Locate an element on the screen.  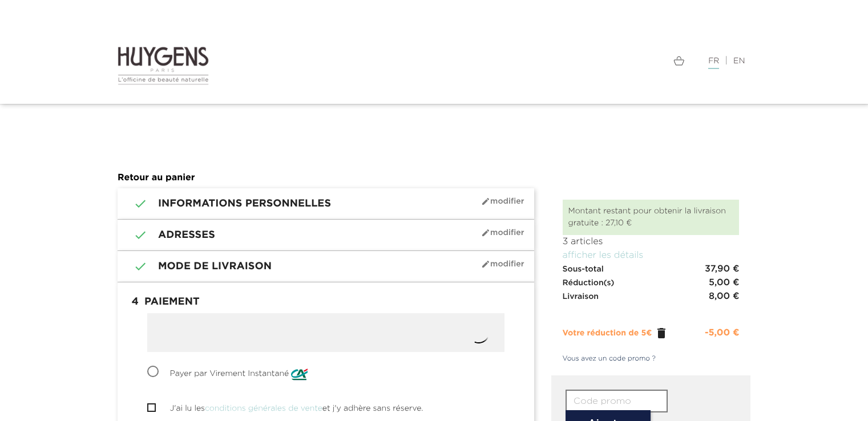
img: Huygens logo is located at coordinates (163, 65).